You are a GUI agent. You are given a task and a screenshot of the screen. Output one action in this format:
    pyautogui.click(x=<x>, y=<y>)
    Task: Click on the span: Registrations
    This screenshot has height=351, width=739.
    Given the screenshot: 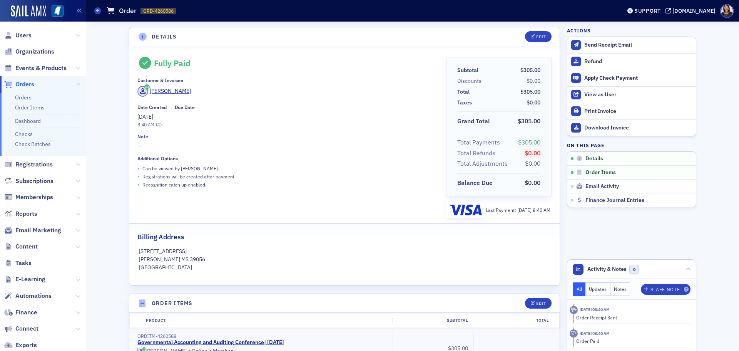 What is the action you would take?
    pyautogui.click(x=34, y=164)
    